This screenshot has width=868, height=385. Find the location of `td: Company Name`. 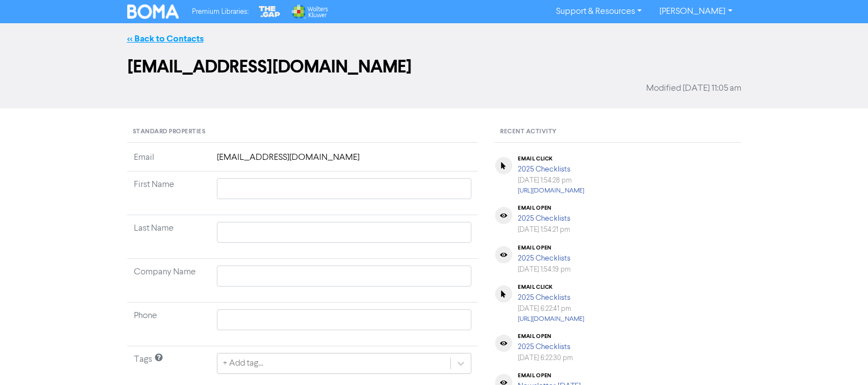

td: Company Name is located at coordinates (169, 280).